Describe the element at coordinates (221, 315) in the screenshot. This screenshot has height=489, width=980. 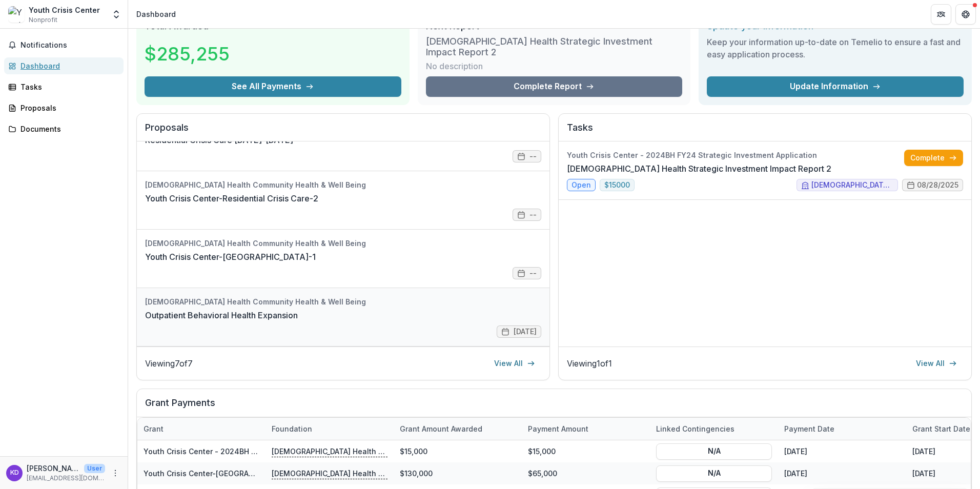
I see `a: Outpatient Behavioral Health Expansion` at that location.